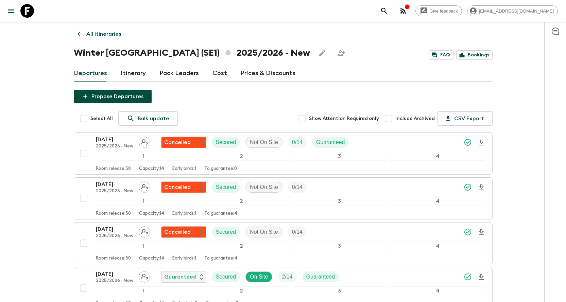  Describe the element at coordinates (297, 187) in the screenshot. I see `p: 0 / 14` at that location.